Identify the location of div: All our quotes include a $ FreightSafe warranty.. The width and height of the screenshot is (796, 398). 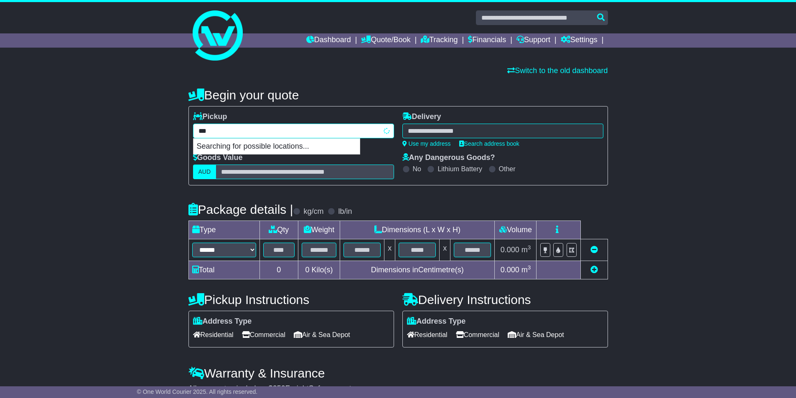
(398, 389).